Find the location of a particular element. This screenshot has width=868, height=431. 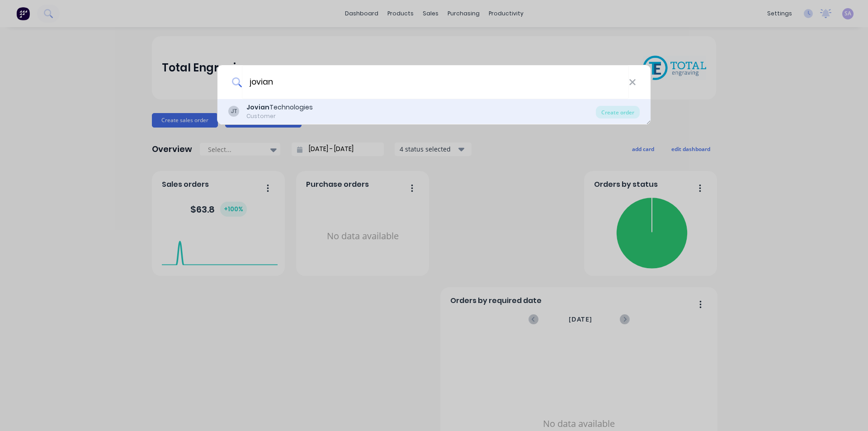

input: Enter a customer name to create a new order... is located at coordinates (435, 82).